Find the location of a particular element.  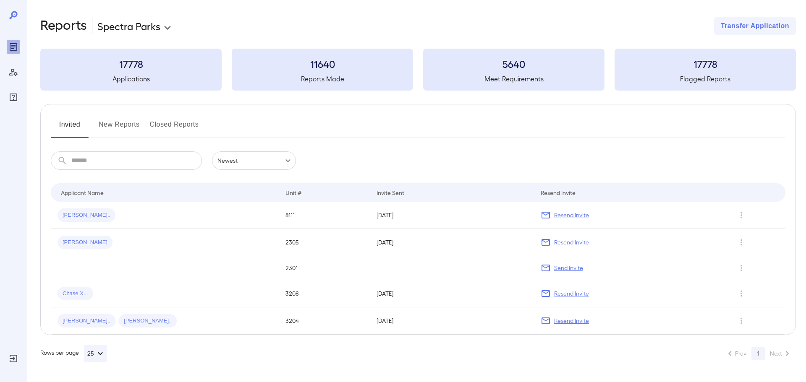

p: Send Invite is located at coordinates (568, 268).